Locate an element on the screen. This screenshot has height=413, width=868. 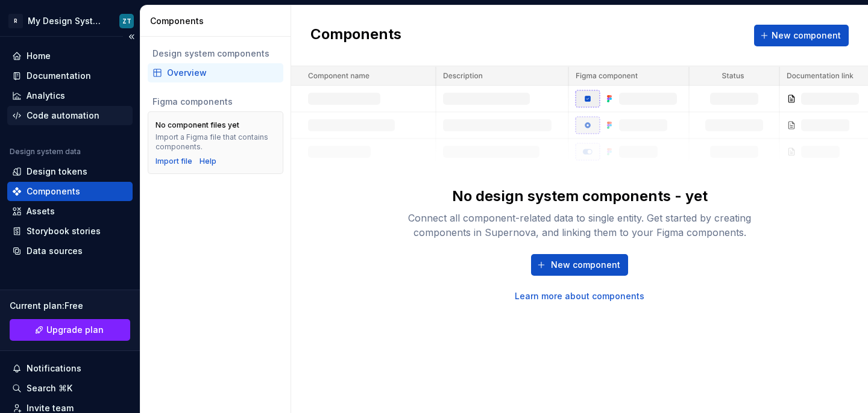
div: Documentation is located at coordinates (58, 76).